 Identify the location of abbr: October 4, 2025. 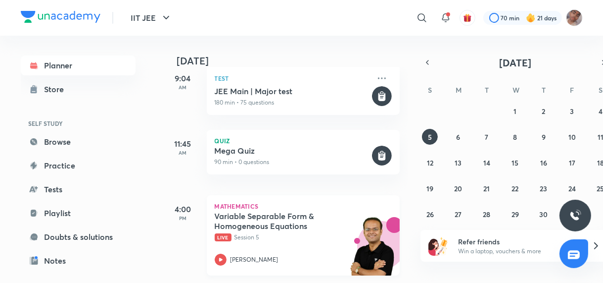
(601, 111).